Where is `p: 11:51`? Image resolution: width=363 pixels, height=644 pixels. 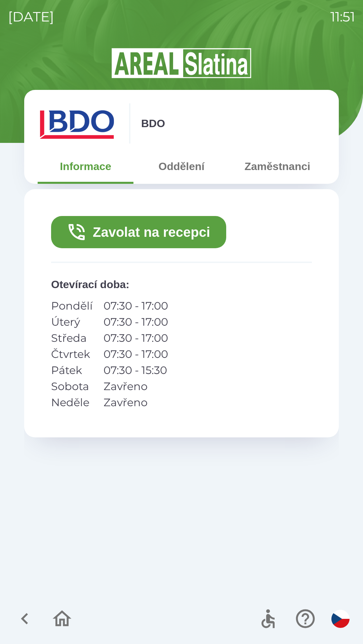
p: 11:51 is located at coordinates (342, 17).